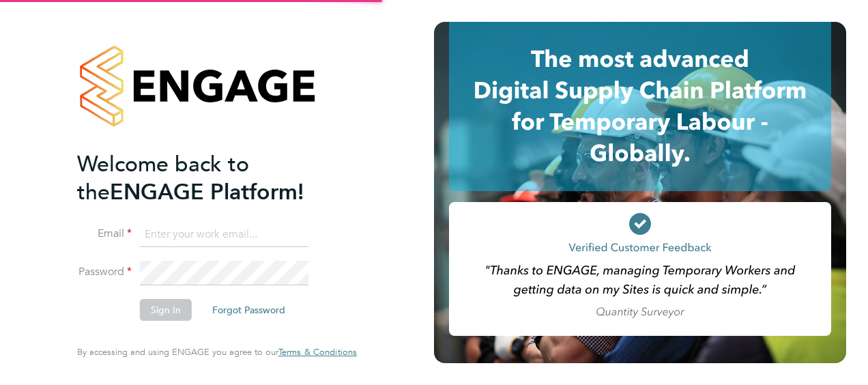  What do you see at coordinates (224, 234) in the screenshot?
I see `input: Enter your work email...` at bounding box center [224, 234].